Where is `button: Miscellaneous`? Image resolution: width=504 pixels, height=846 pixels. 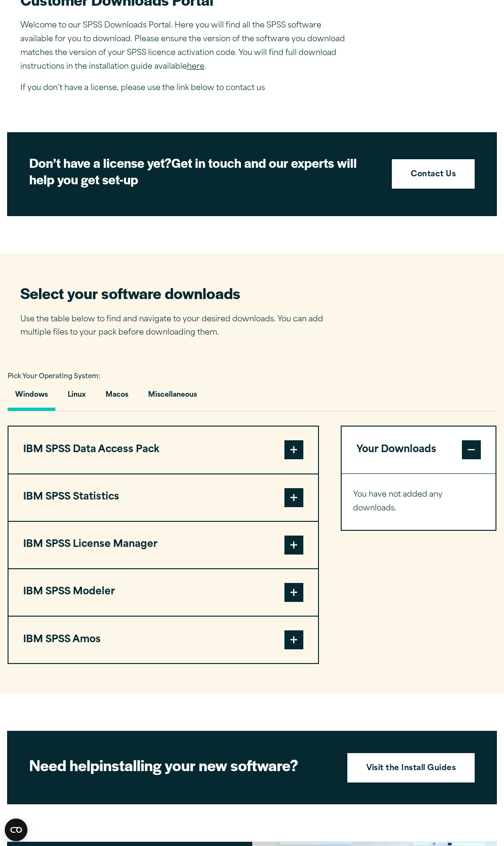
button: Miscellaneous is located at coordinates (172, 397).